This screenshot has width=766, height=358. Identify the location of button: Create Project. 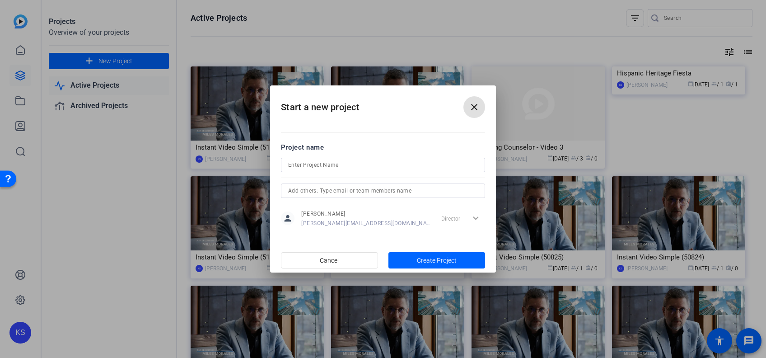
(437, 260).